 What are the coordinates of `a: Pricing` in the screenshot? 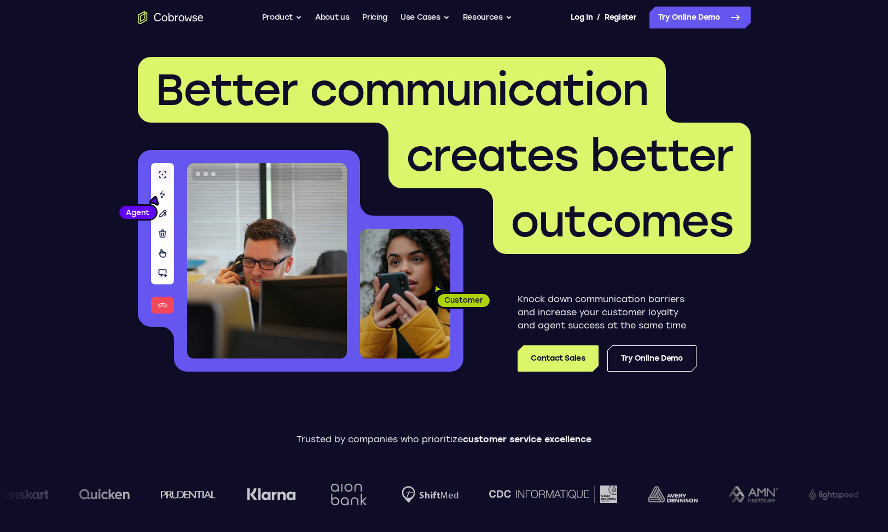 It's located at (375, 18).